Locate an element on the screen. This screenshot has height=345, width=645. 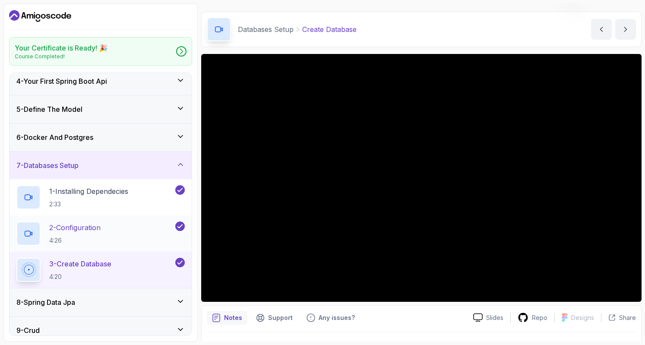
p: Support is located at coordinates (280, 318).